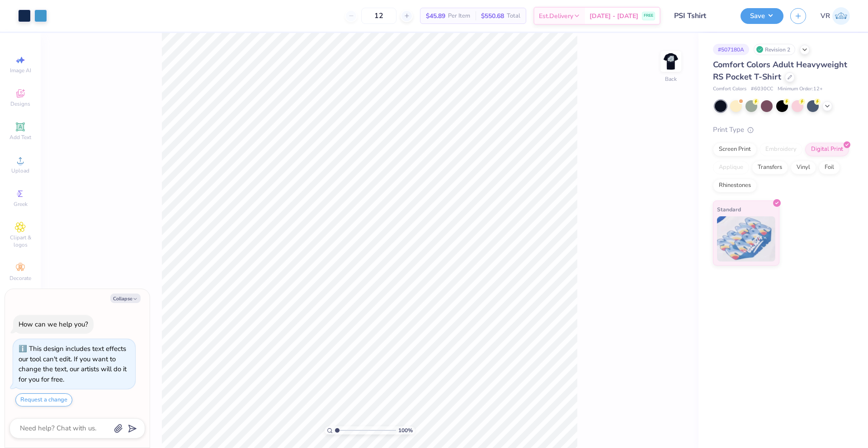 This screenshot has height=448, width=868. Describe the element at coordinates (44, 400) in the screenshot. I see `button: Request a change` at that location.